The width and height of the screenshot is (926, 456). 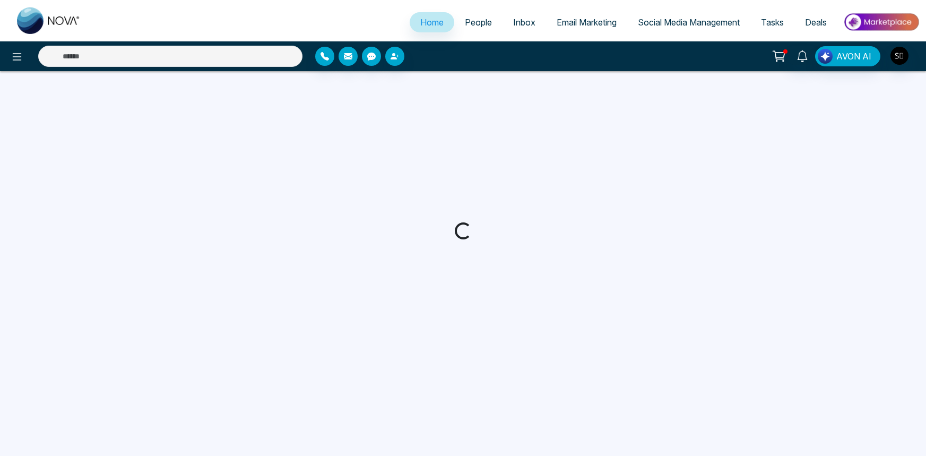 What do you see at coordinates (854, 56) in the screenshot?
I see `span: AVON AI` at bounding box center [854, 56].